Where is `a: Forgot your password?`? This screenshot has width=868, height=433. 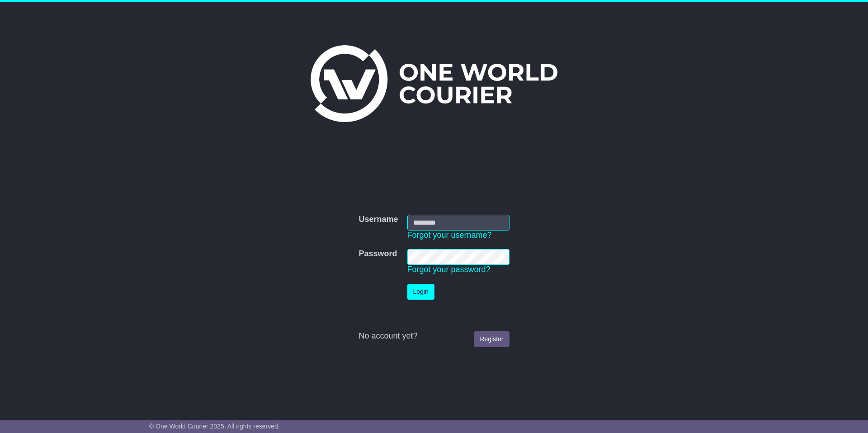
a: Forgot your password? is located at coordinates (449, 269).